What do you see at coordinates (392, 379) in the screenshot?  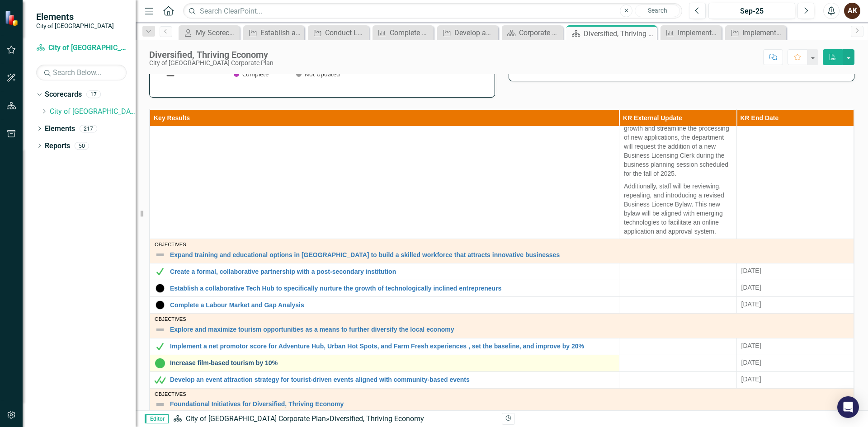 I see `a: Develop an event attraction strategy for tourist-driven events aligned with community-based events` at bounding box center [392, 379].